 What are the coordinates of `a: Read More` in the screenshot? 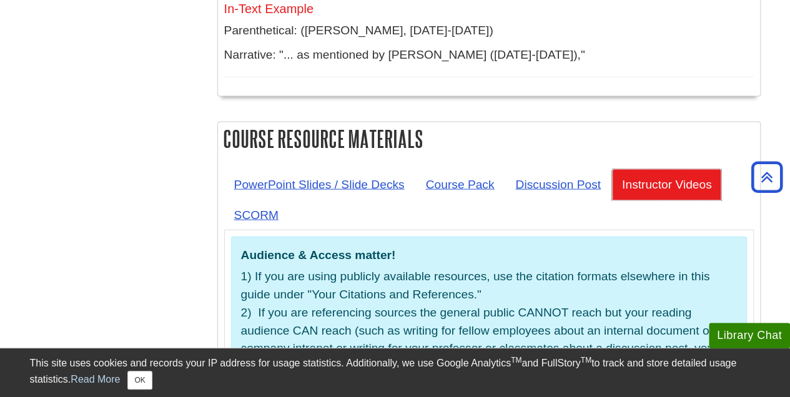 It's located at (95, 379).